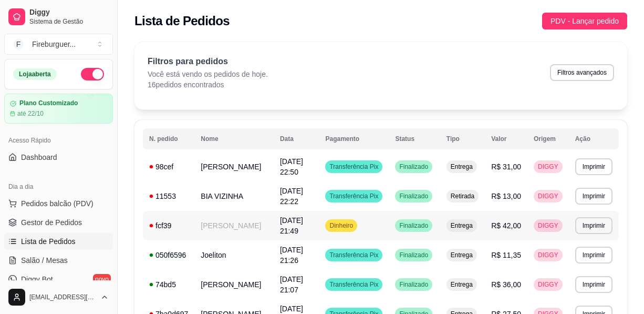 This screenshot has height=314, width=644. What do you see at coordinates (169, 255) in the screenshot?
I see `div: 050f6596` at bounding box center [169, 255].